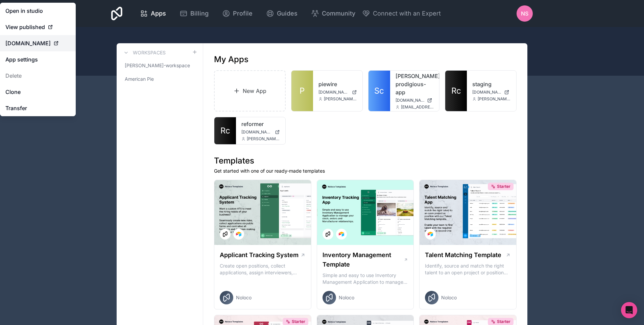  I want to click on button: Connect with an Expert, so click(402, 13).